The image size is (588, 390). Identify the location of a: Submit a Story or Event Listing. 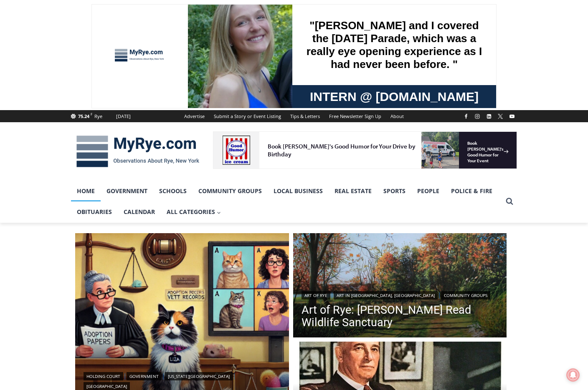
(247, 116).